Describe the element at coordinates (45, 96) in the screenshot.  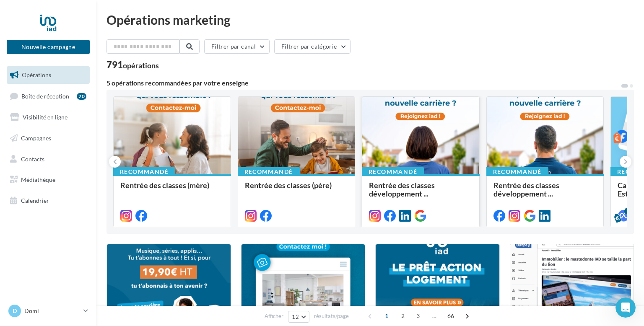
I see `span: Boîte de réception` at that location.